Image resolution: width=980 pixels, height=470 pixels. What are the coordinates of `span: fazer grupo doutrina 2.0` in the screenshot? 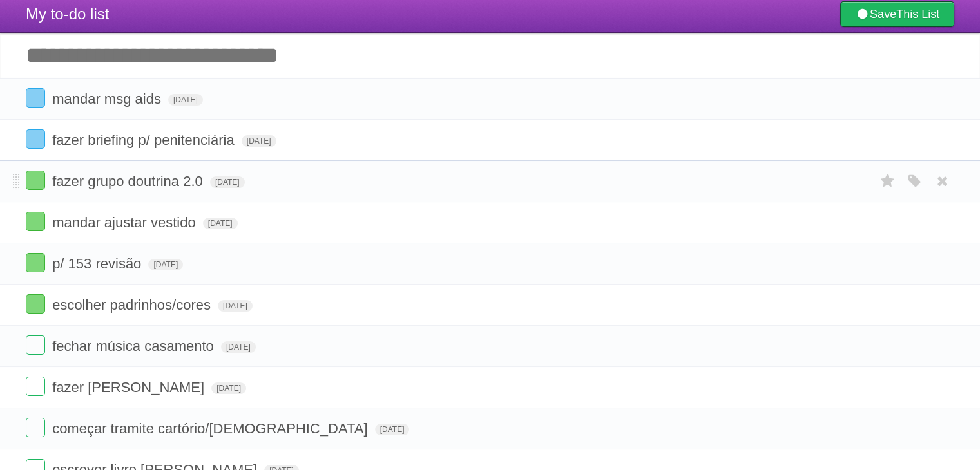 It's located at (129, 181).